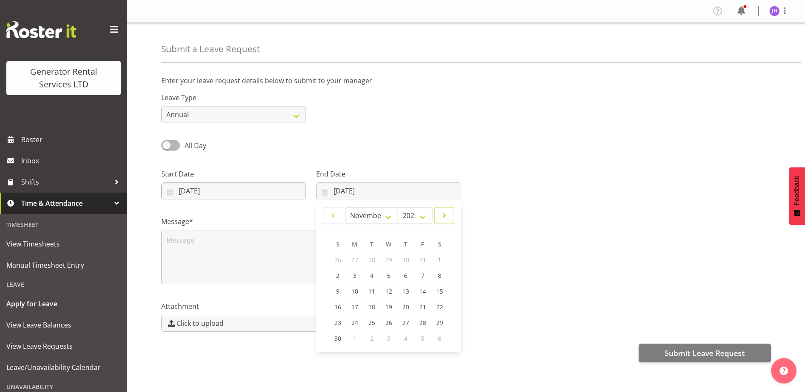 Image resolution: width=805 pixels, height=392 pixels. Describe the element at coordinates (423, 291) in the screenshot. I see `a: 14` at that location.